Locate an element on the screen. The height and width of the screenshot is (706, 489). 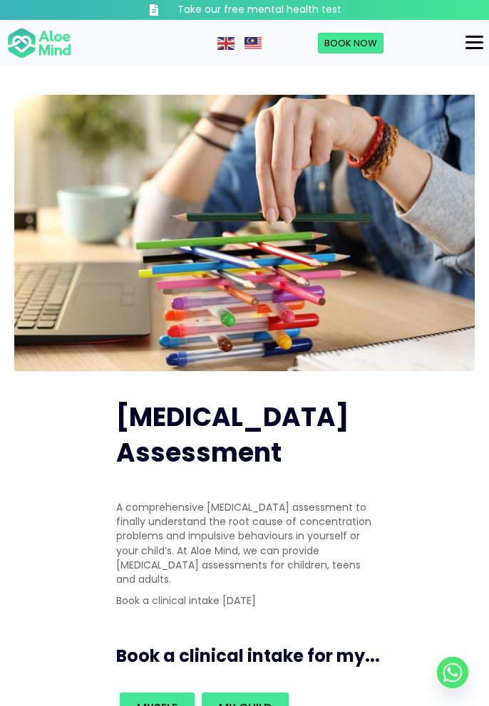
span: Book Now is located at coordinates (351, 43).